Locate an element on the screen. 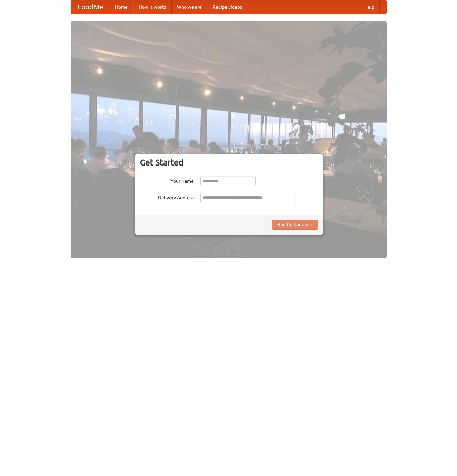 The height and width of the screenshot is (476, 457). a: Help is located at coordinates (369, 7).